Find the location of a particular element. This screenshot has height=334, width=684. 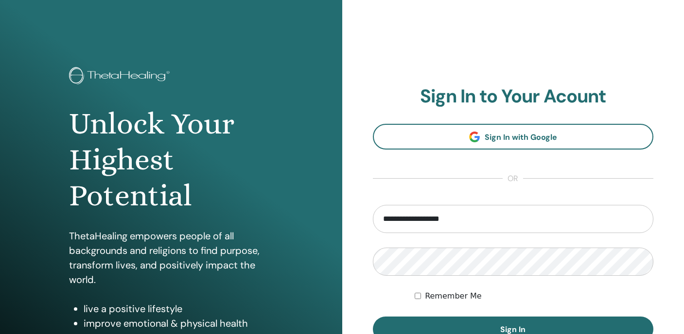

span: Sign In with Google is located at coordinates (521, 137).